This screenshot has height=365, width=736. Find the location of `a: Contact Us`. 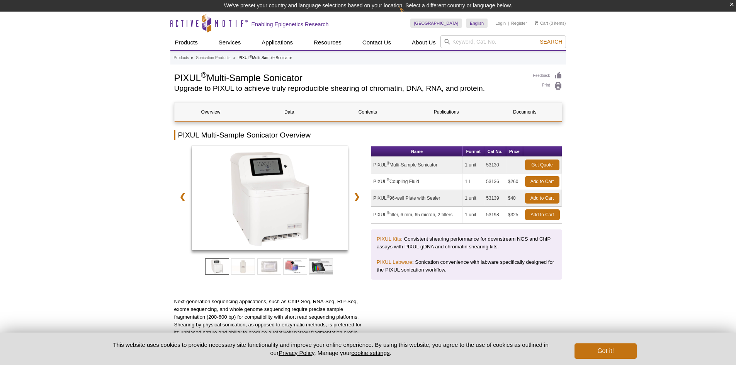

a: Contact Us is located at coordinates (377, 43).